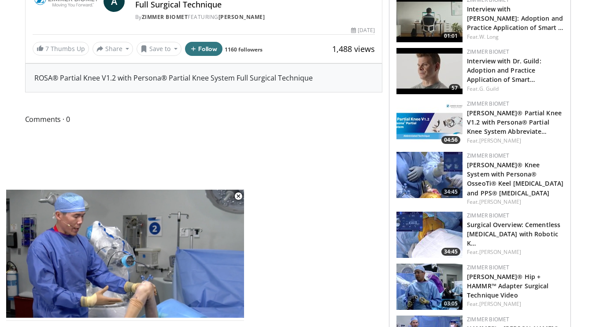 This screenshot has height=327, width=596. What do you see at coordinates (61, 48) in the screenshot?
I see `a: 7 Thumbs Up` at bounding box center [61, 48].